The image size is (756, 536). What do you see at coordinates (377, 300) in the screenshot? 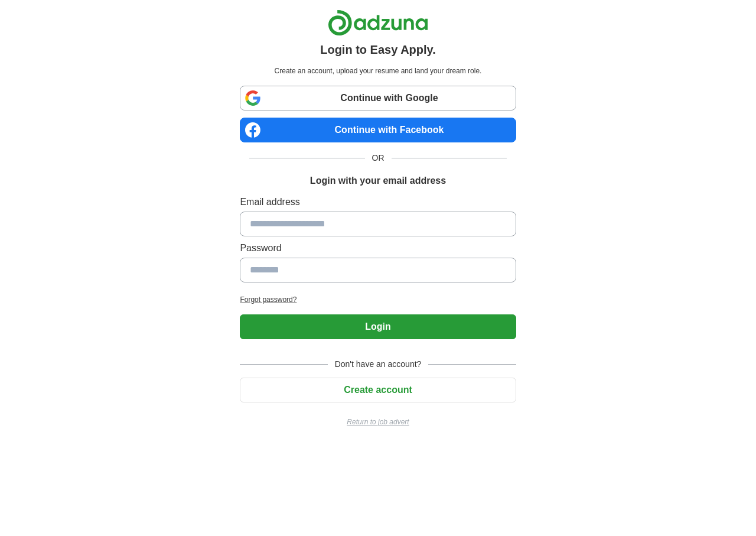
I see `a: Forgot password?` at bounding box center [377, 300].